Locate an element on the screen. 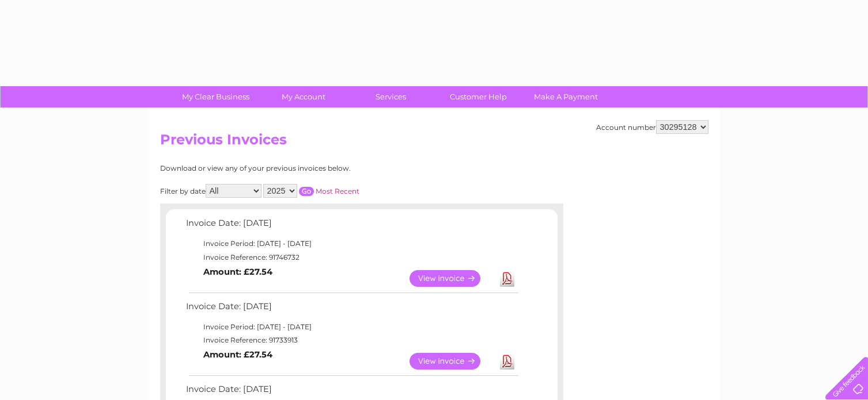  a: Make A Payment is located at coordinates (566, 96).